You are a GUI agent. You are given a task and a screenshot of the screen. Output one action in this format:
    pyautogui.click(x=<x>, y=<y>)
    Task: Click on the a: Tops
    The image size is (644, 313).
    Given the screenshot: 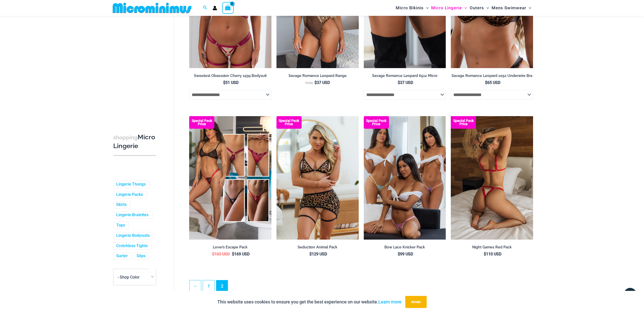 What is the action you would take?
    pyautogui.click(x=120, y=225)
    